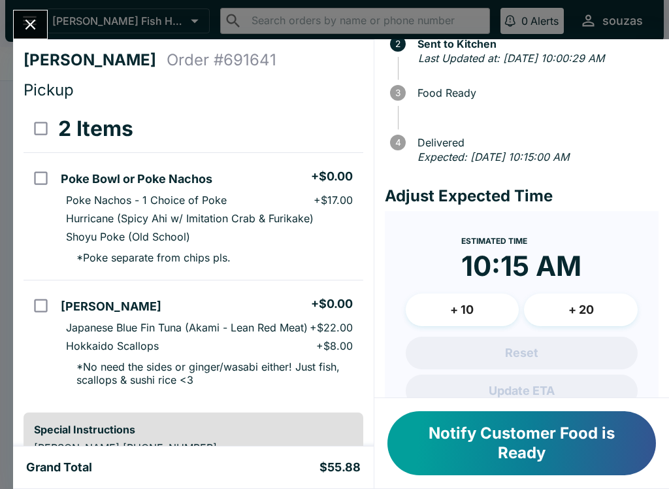 This screenshot has height=489, width=669. I want to click on h5: Grand Total, so click(59, 467).